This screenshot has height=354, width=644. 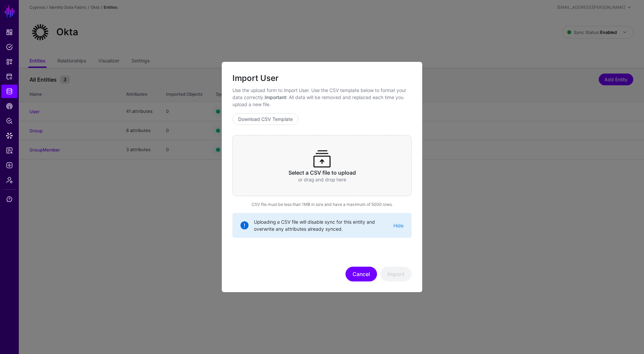 I want to click on h2: Import User, so click(x=322, y=78).